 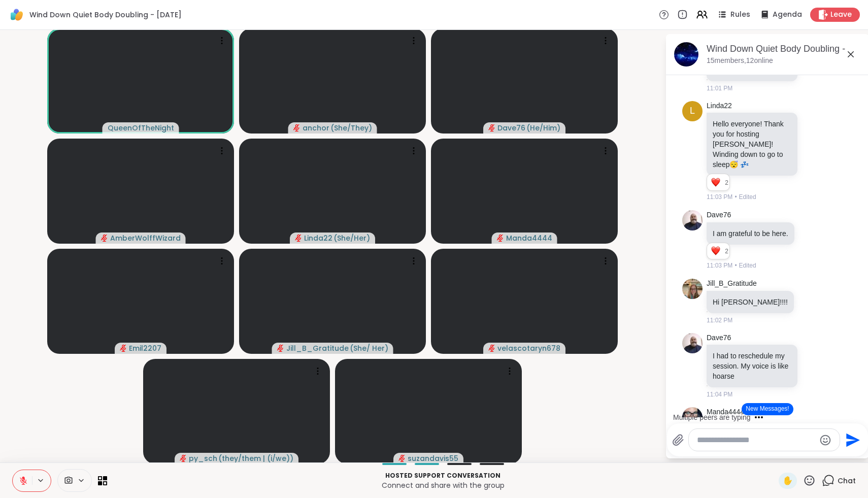 What do you see at coordinates (851, 440) in the screenshot?
I see `button: Send` at bounding box center [851, 440].